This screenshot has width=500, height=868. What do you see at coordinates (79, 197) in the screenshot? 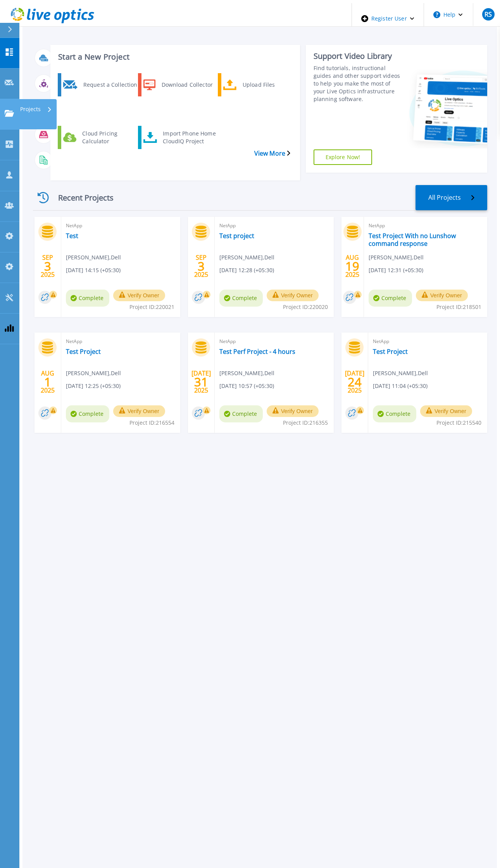
I see `div: Recent Projects` at bounding box center [79, 197].